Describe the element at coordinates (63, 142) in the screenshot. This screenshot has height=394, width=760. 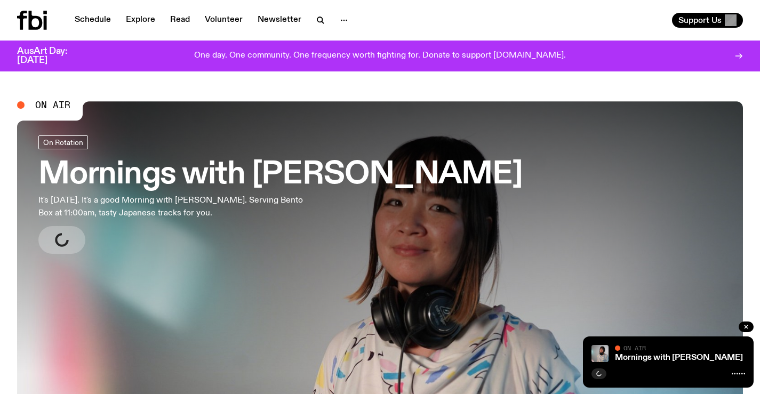
I see `span: On Rotation` at that location.